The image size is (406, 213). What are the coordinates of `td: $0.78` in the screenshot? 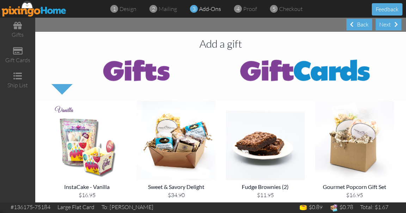 It's located at (341, 207).